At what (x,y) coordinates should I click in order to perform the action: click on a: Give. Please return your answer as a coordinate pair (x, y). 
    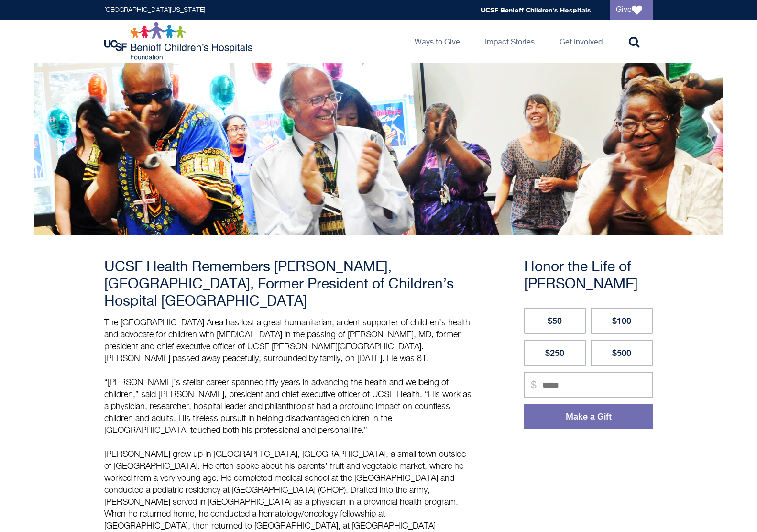
    Looking at the image, I should click on (632, 10).